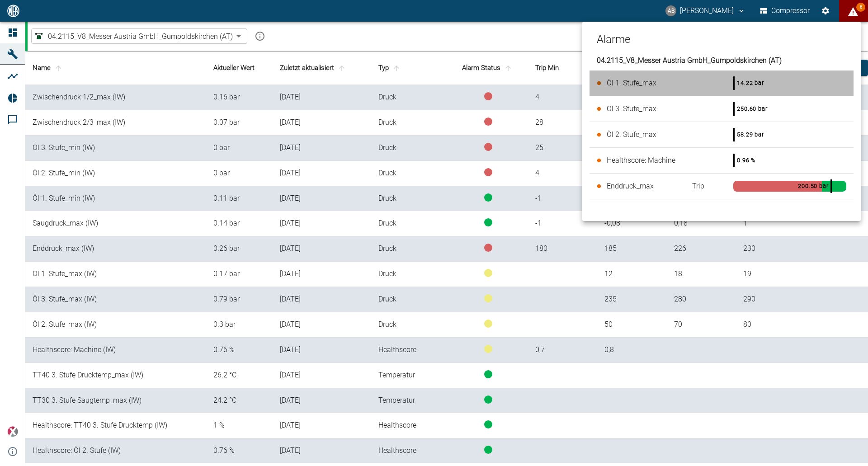 Image resolution: width=868 pixels, height=466 pixels. What do you see at coordinates (750, 83) in the screenshot?
I see `div: 14.22 bar` at bounding box center [750, 83].